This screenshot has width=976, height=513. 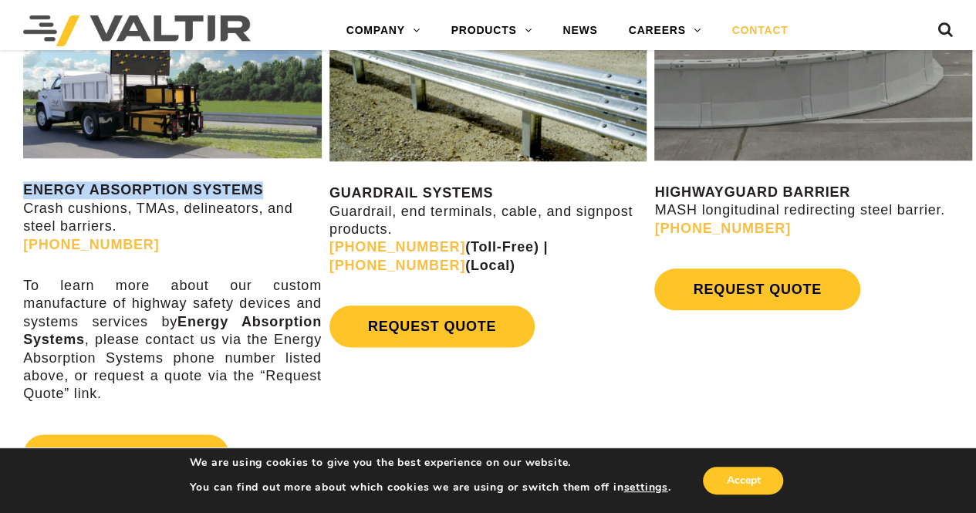 What do you see at coordinates (813, 211) in the screenshot?
I see `p: MASH longitudinal redirecting steel barrier.` at bounding box center [813, 211].